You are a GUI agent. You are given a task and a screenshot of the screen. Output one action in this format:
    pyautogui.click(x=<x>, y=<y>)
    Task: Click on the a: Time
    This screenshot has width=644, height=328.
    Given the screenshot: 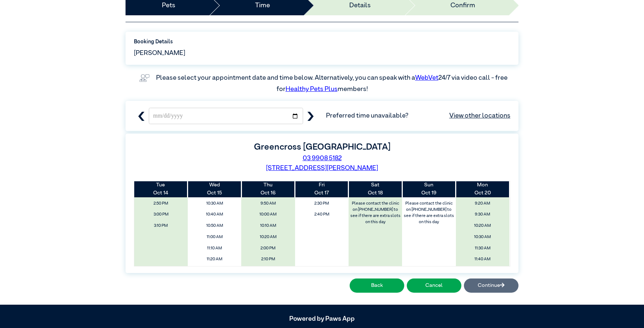 What is the action you would take?
    pyautogui.click(x=262, y=6)
    